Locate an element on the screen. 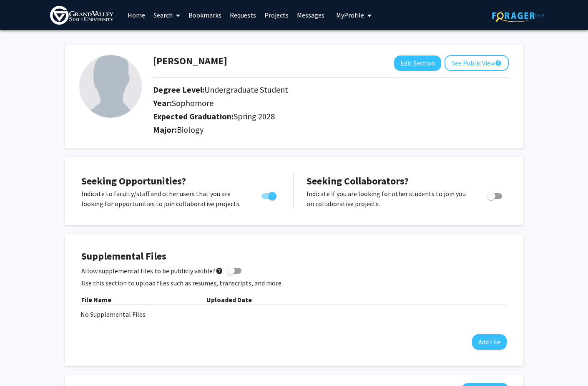  a: Requests is located at coordinates (243, 15).